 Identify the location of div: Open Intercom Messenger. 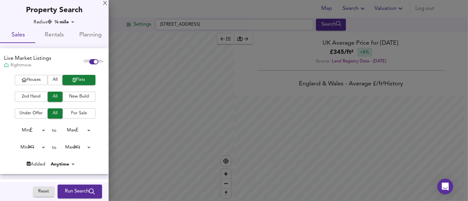
(445, 187).